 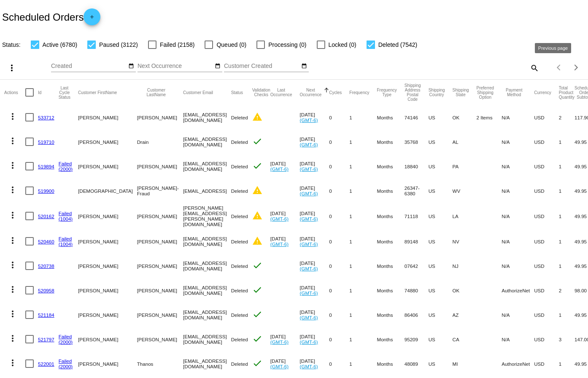 I want to click on button: Next page, so click(x=576, y=67).